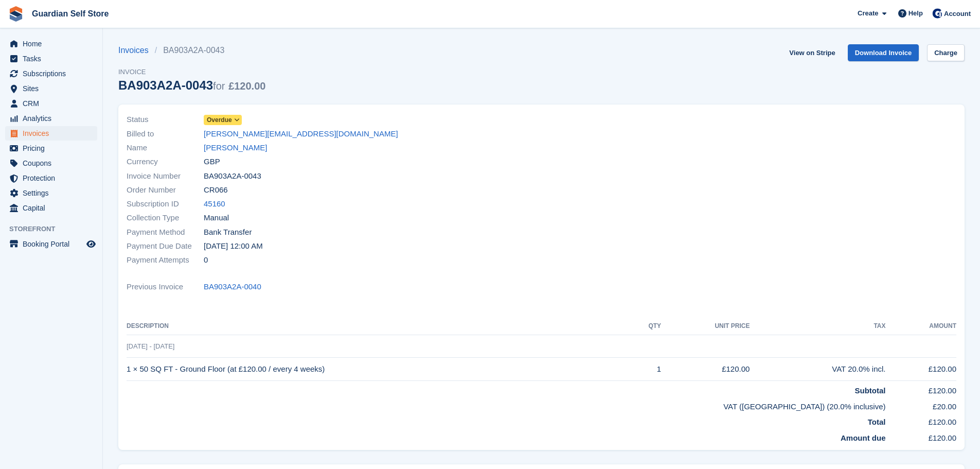 The image size is (980, 469). I want to click on span: Status, so click(165, 119).